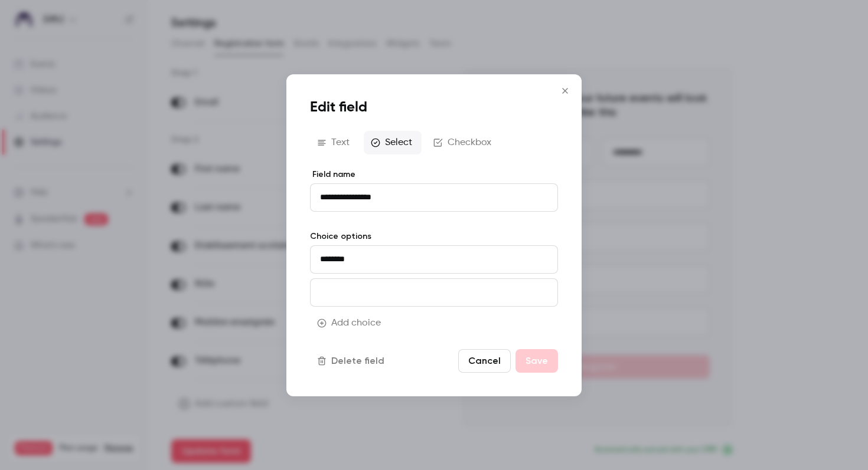 The image size is (868, 470). What do you see at coordinates (484, 361) in the screenshot?
I see `button: Cancel` at bounding box center [484, 361].